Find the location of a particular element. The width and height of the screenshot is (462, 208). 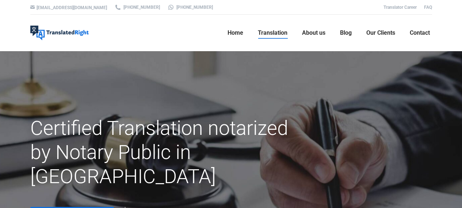

span: Contact is located at coordinates (419, 33).